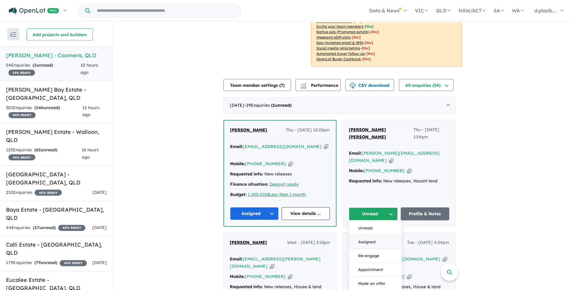 The image size is (572, 290). What do you see at coordinates (339, 59) in the screenshot?
I see `u: OpenLot Buyer Cashback` at bounding box center [339, 59].